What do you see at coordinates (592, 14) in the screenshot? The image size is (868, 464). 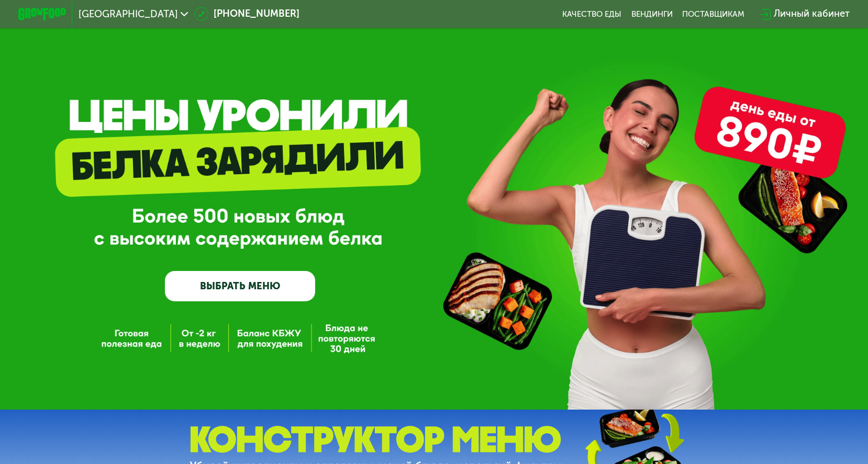 I see `a: Качество еды` at bounding box center [592, 14].